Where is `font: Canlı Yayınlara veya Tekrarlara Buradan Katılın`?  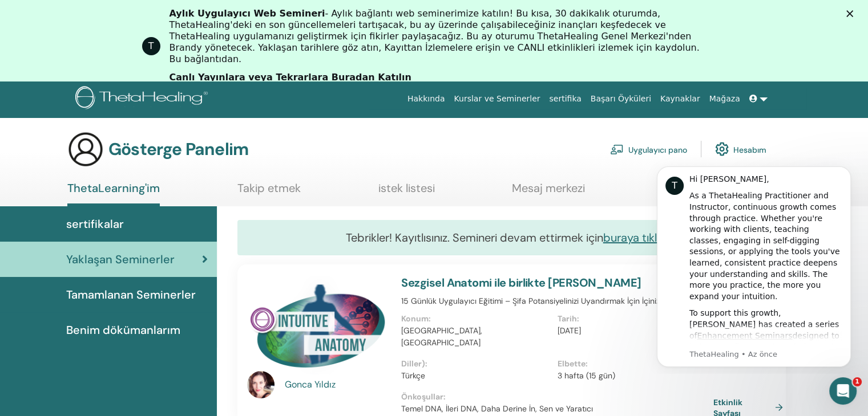 font: Canlı Yayınlara veya Tekrarlara Buradan Katılın is located at coordinates (291, 77).